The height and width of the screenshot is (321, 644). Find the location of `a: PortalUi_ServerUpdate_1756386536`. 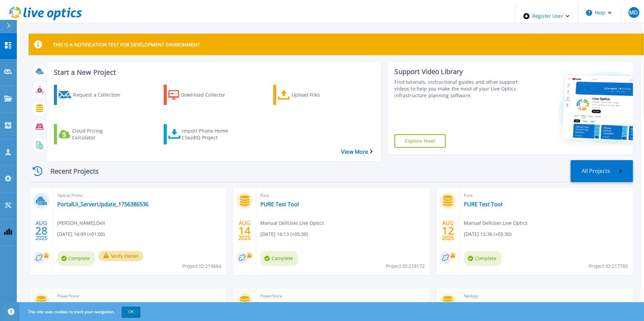

a: PortalUi_ServerUpdate_1756386536 is located at coordinates (102, 205).